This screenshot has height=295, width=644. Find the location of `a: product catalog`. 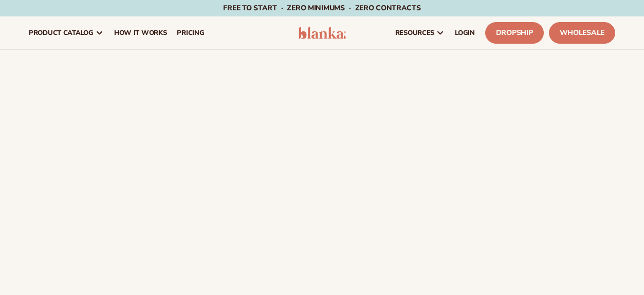

a: product catalog is located at coordinates (66, 33).